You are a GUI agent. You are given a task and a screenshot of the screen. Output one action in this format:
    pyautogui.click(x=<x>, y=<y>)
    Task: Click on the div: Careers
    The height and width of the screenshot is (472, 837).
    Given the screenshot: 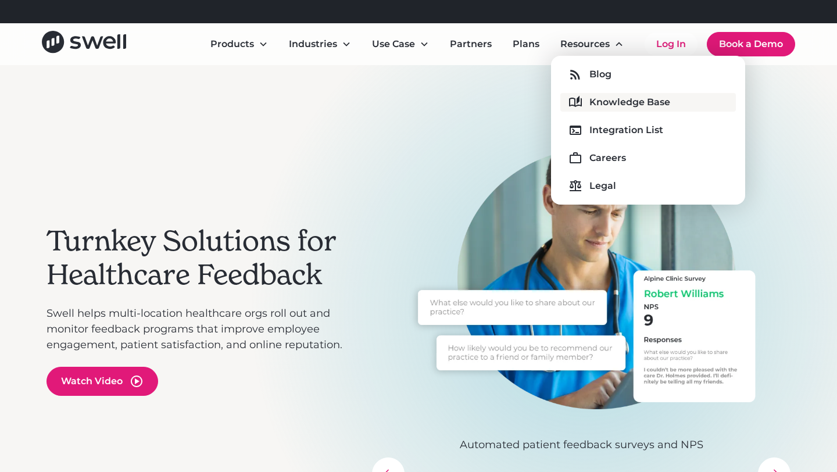 What is the action you would take?
    pyautogui.click(x=607, y=158)
    